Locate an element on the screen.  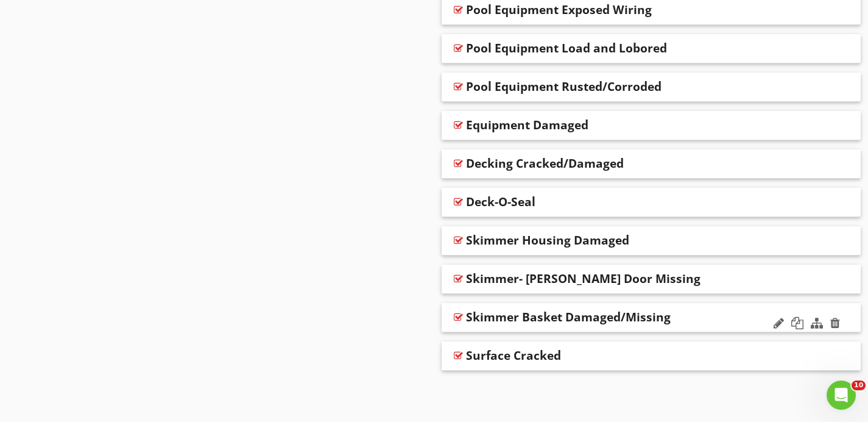
div: Pool Equipment Rusted/Corroded is located at coordinates (564, 87).